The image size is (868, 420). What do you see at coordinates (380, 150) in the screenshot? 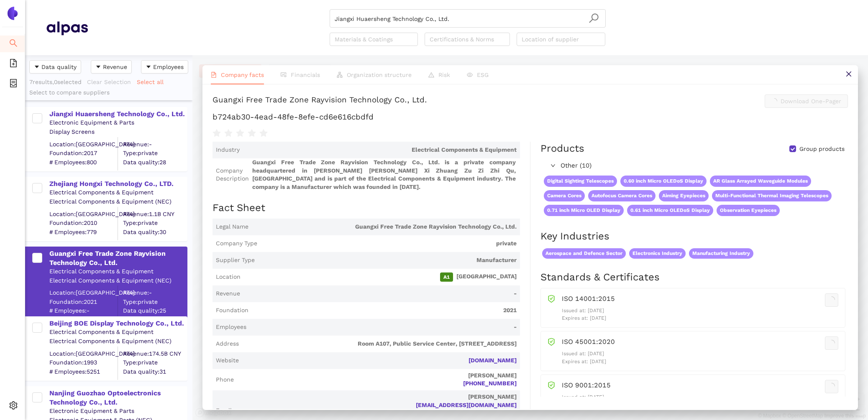
I see `span: Electrical Components & Equipment` at bounding box center [380, 150].